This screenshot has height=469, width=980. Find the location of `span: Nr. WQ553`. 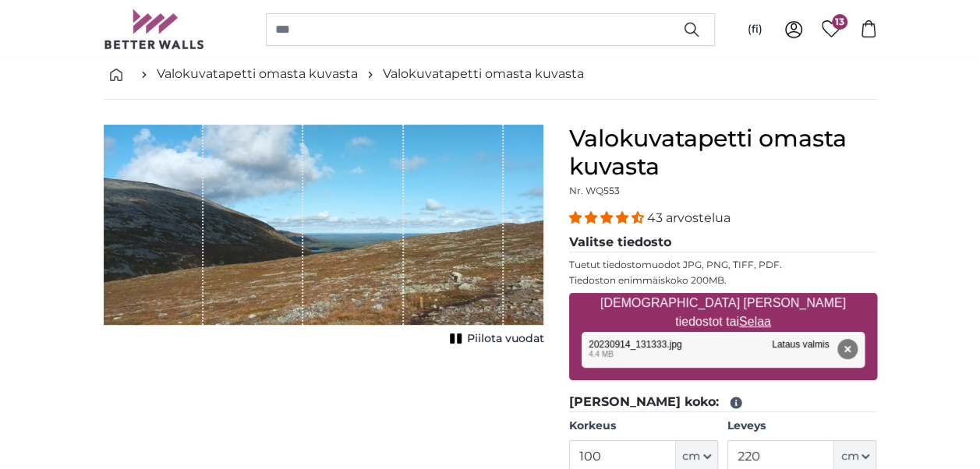

span: Nr. WQ553 is located at coordinates (594, 190).